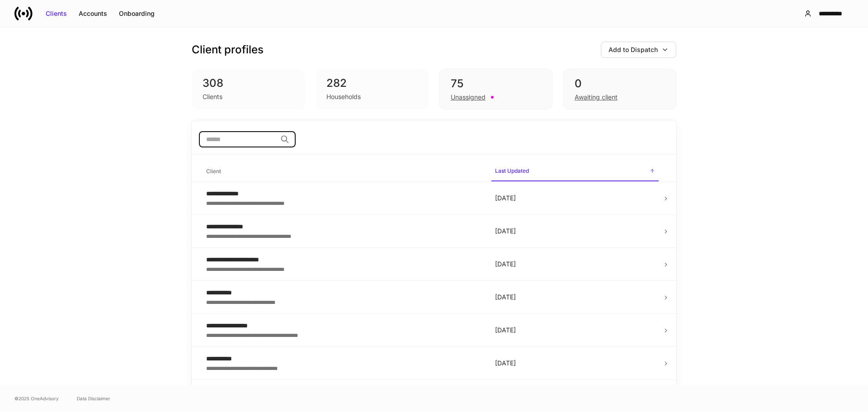 This screenshot has width=868, height=412. What do you see at coordinates (575, 171) in the screenshot?
I see `span: Last Updated` at bounding box center [575, 171].